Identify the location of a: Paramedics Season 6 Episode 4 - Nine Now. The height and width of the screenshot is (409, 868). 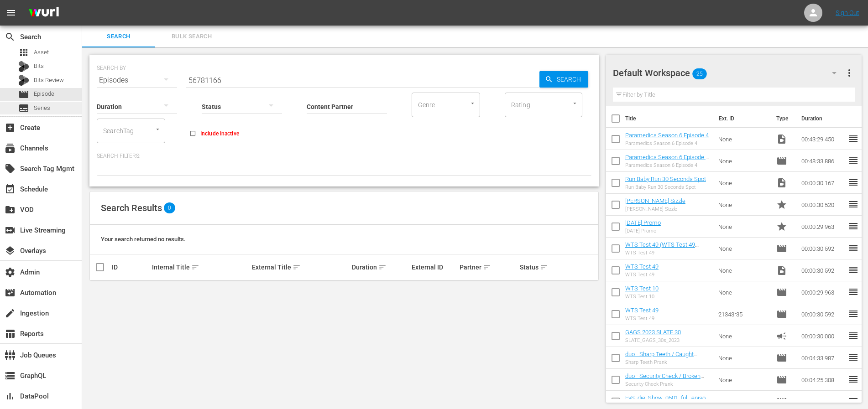
(668, 160).